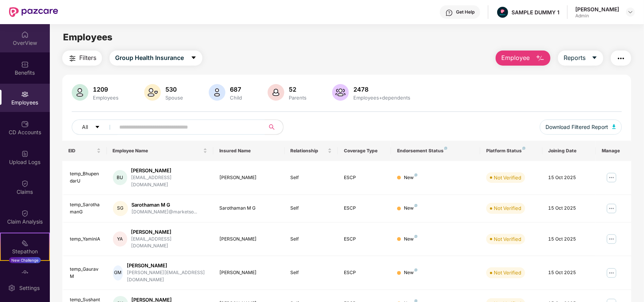 This screenshot has height=302, width=644. I want to click on div: Stepathon, so click(25, 252).